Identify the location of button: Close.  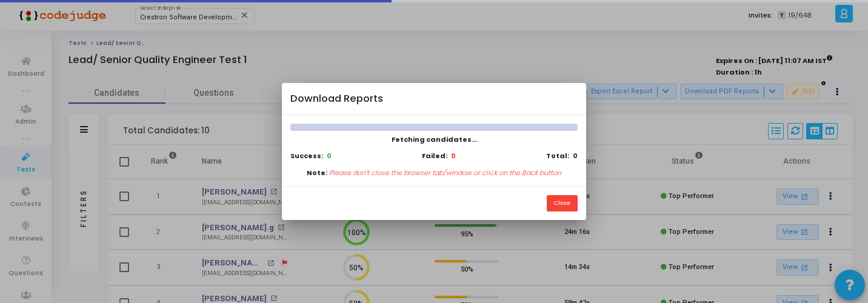
(562, 203).